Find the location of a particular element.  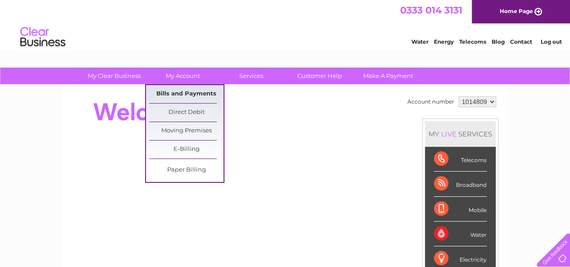

a: Log out is located at coordinates (550, 41).